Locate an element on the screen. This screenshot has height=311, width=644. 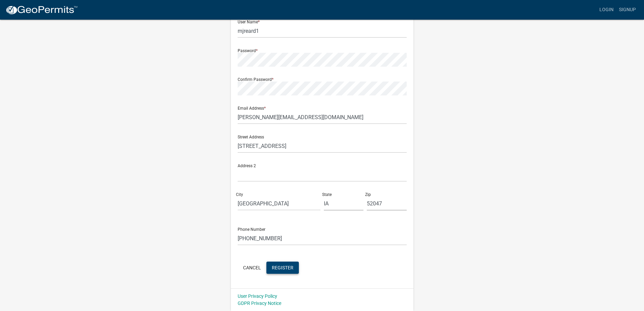
a: Login is located at coordinates (606, 10).